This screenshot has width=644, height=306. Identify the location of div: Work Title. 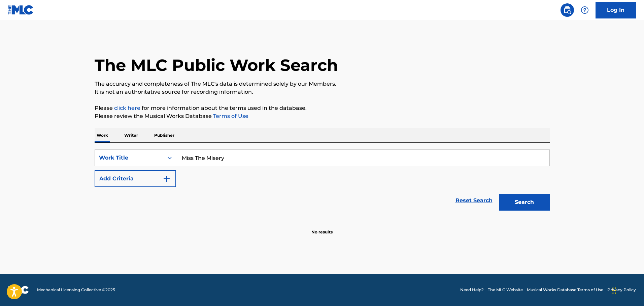
(129, 158).